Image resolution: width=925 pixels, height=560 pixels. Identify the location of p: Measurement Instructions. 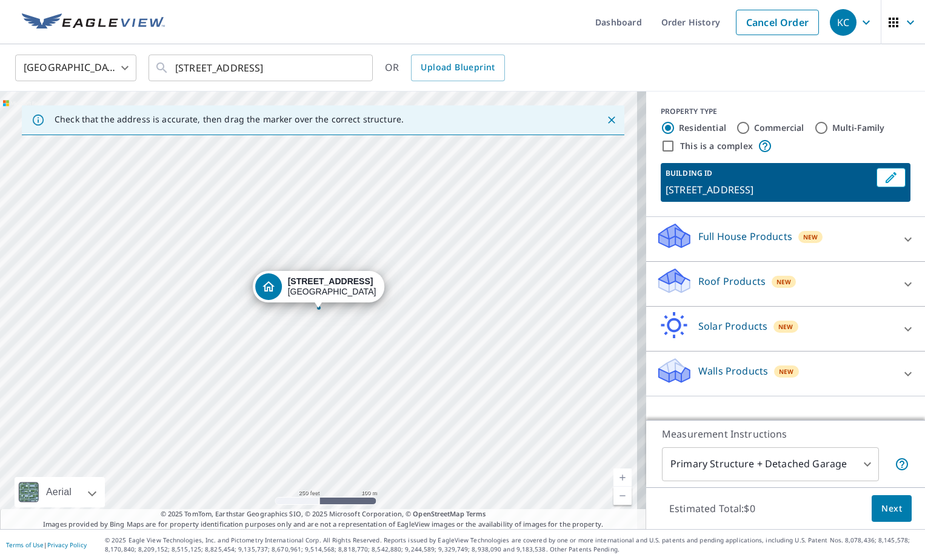
(786, 434).